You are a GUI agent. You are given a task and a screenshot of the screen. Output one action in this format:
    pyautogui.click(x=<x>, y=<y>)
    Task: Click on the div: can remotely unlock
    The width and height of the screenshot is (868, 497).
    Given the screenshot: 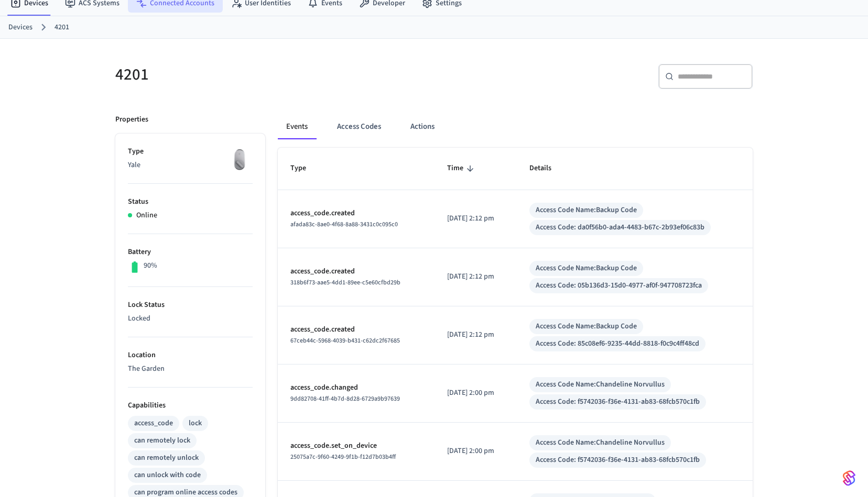 What is the action you would take?
    pyautogui.click(x=166, y=458)
    